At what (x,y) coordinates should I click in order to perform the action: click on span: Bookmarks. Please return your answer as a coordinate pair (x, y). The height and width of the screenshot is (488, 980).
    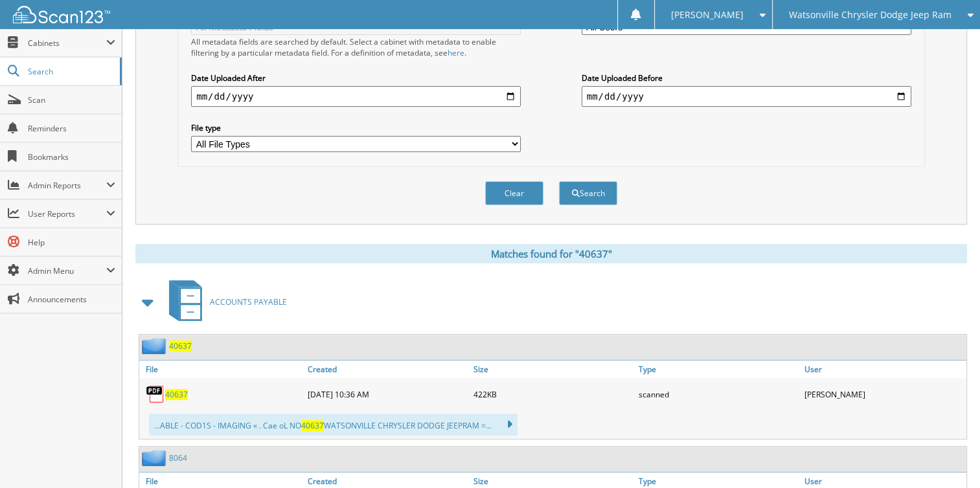
    Looking at the image, I should click on (71, 156).